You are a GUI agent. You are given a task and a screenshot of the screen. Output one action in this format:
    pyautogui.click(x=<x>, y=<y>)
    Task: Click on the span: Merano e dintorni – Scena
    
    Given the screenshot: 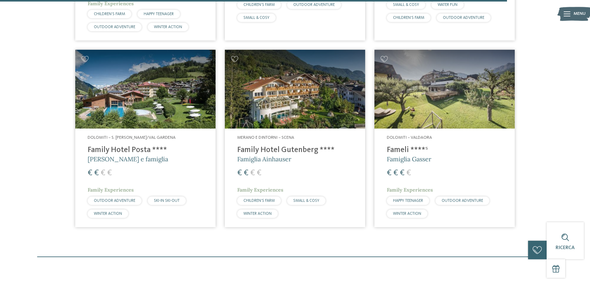 What is the action you would take?
    pyautogui.click(x=266, y=138)
    